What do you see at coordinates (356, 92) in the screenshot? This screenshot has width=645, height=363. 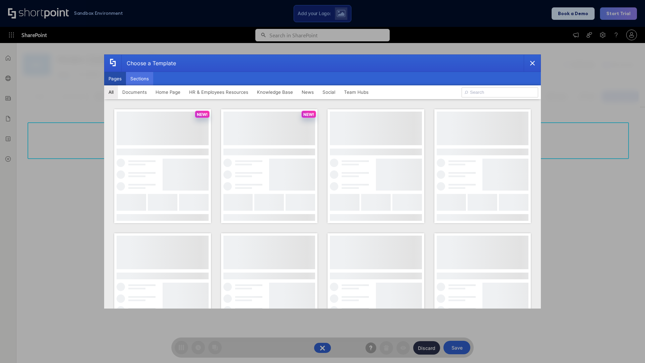 I see `button: Team Hubs` at bounding box center [356, 92].